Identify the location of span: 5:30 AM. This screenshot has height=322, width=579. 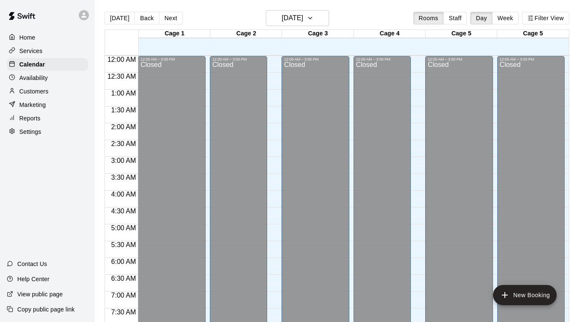
(123, 245).